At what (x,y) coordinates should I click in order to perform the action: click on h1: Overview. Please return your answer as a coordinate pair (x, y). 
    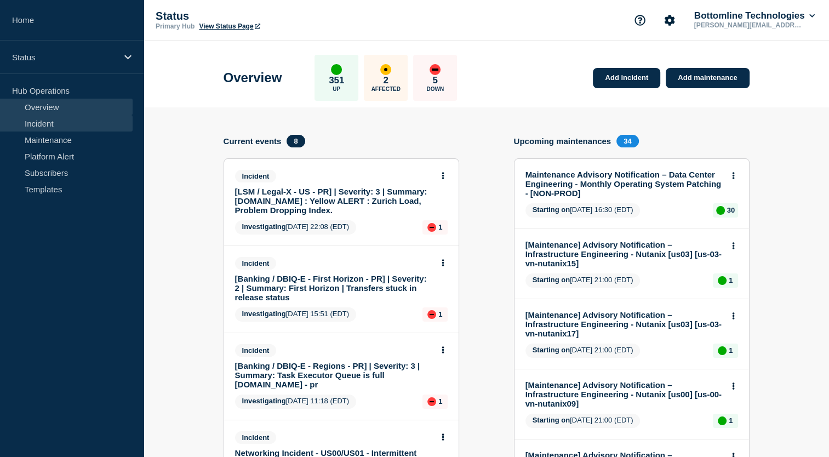
    Looking at the image, I should click on (253, 78).